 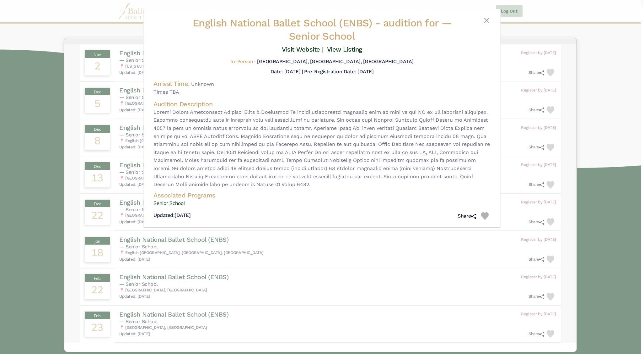 I want to click on span: Times TBA, so click(x=322, y=92).